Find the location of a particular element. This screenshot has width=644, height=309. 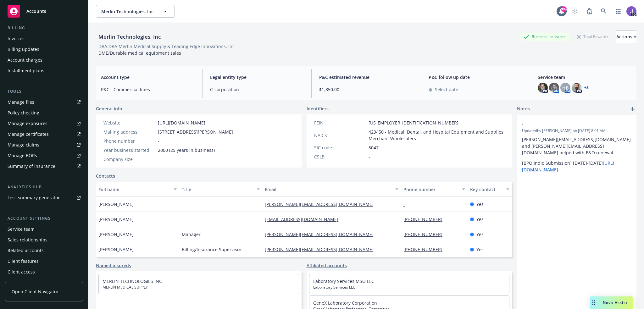

a: Manage claims is located at coordinates (44, 145).